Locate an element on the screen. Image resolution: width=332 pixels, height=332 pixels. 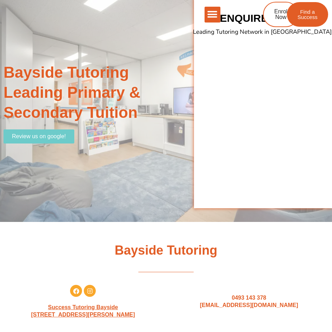
h2: Bayside Tutoring Leading Primary & Secondary Tuition is located at coordinates (97, 93).